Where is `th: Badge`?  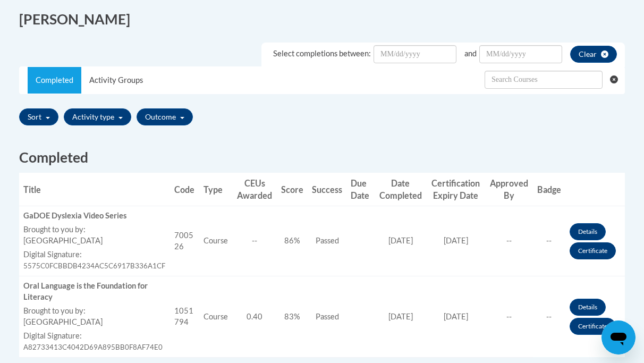
th: Badge is located at coordinates (549, 189).